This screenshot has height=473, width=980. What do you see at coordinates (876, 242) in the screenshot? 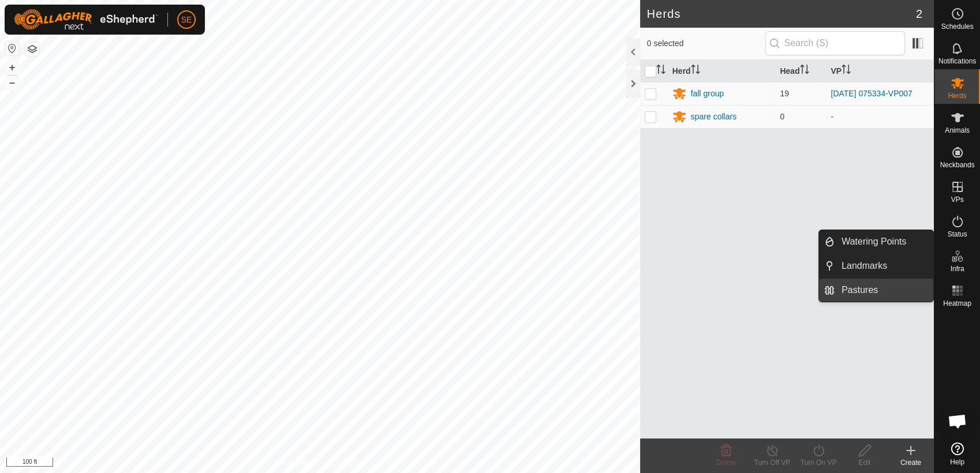
I see `li: Watering Points` at bounding box center [876, 242].